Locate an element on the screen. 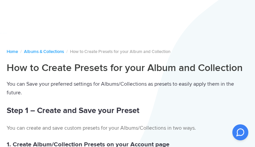 This screenshot has width=255, height=147. p: You can create and save custom presets for your Albums/Collections in two ways. is located at coordinates (127, 128).